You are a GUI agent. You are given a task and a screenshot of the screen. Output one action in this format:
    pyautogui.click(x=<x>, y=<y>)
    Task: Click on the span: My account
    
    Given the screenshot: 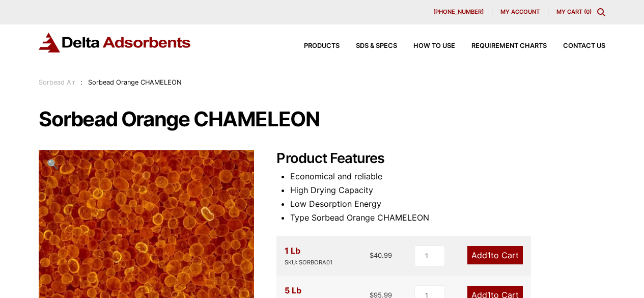 What is the action you would take?
    pyautogui.click(x=520, y=12)
    